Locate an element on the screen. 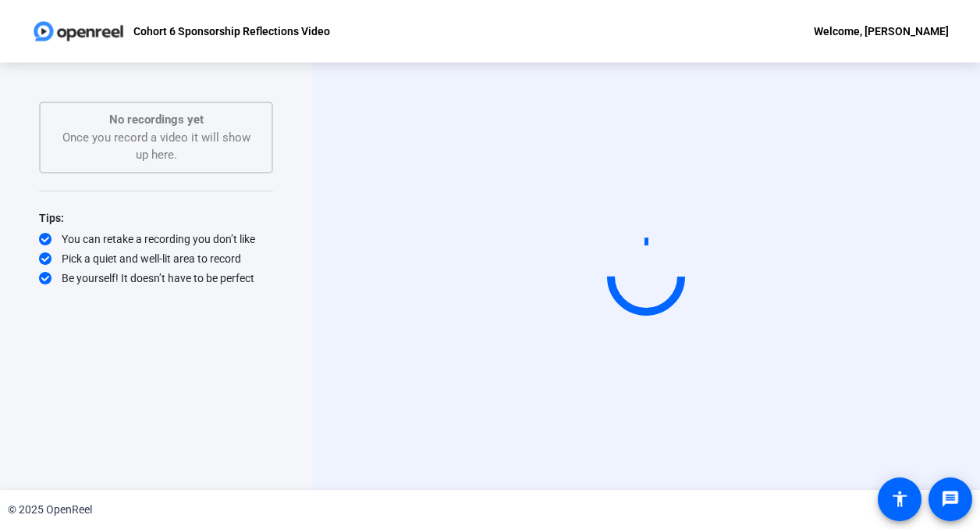  mat-icon: accessibility is located at coordinates (900, 499).